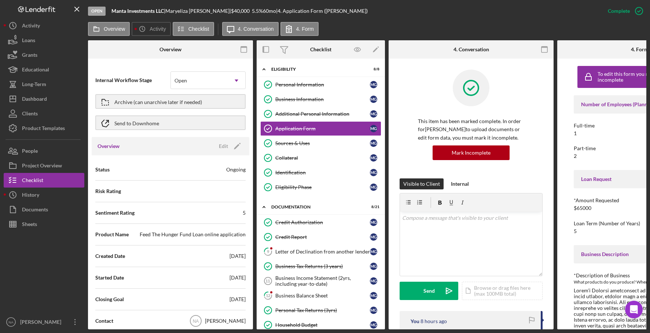 Image resolution: width=650 pixels, height=333 pixels. What do you see at coordinates (44, 195) in the screenshot?
I see `button: History` at bounding box center [44, 195].